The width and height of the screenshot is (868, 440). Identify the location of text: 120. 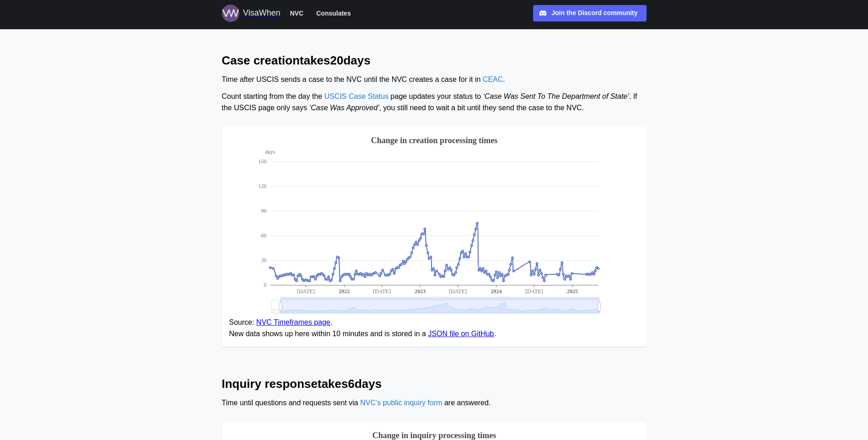
(262, 186).